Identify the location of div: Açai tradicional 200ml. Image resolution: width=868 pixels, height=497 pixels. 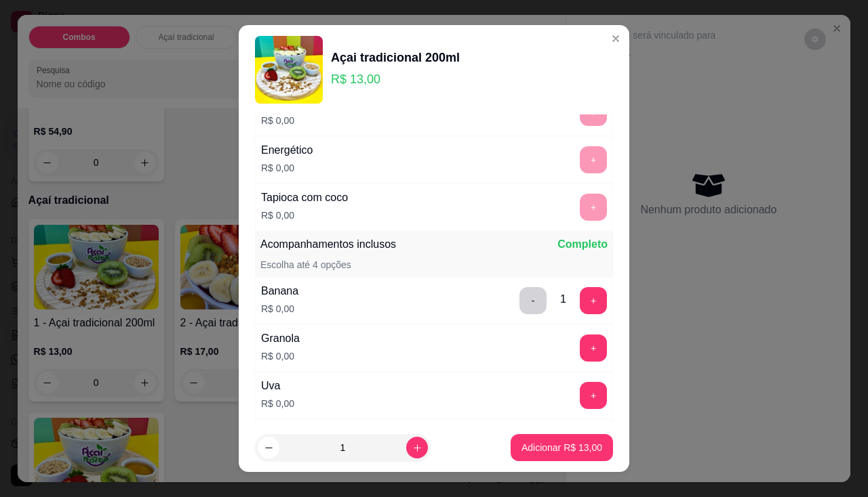
(396, 58).